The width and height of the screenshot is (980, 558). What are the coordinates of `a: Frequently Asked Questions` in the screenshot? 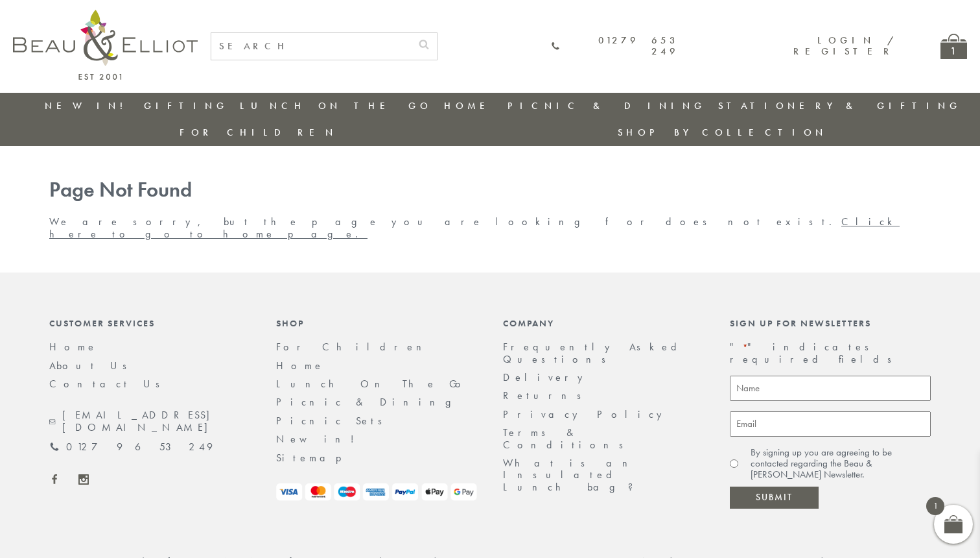 It's located at (593, 352).